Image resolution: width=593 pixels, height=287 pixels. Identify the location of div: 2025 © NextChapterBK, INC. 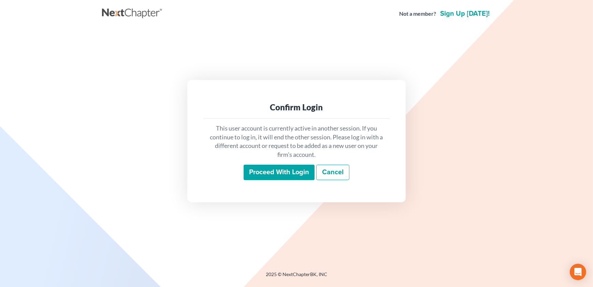
(297, 277).